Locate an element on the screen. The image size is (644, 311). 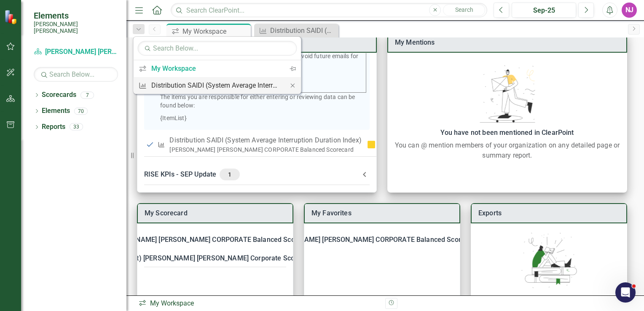
a: Reports is located at coordinates (54, 127).